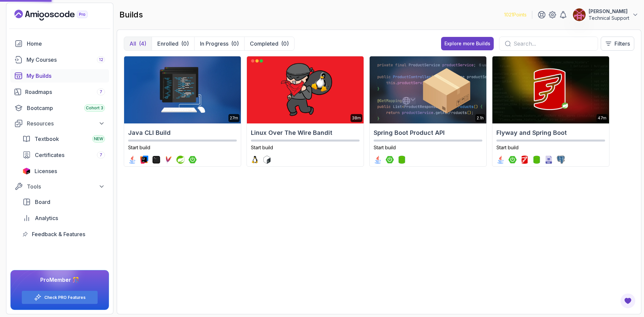 This screenshot has width=644, height=317. I want to click on img: spring logo, so click(180, 159).